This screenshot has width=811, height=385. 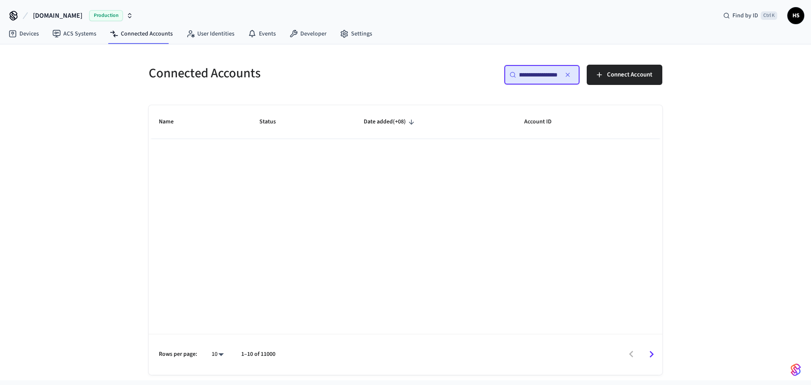 What do you see at coordinates (24, 34) in the screenshot?
I see `a: Devices` at bounding box center [24, 34].